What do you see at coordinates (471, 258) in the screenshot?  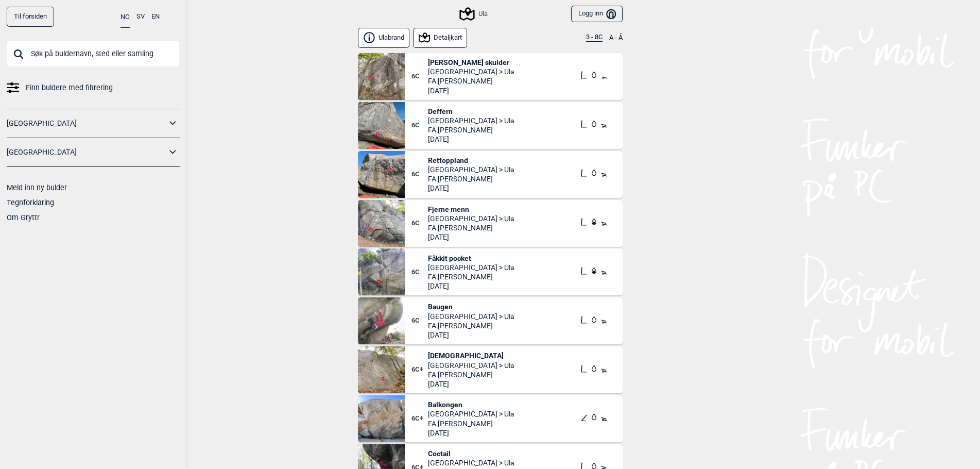 I see `span: Fåkkit pocket` at bounding box center [471, 258].